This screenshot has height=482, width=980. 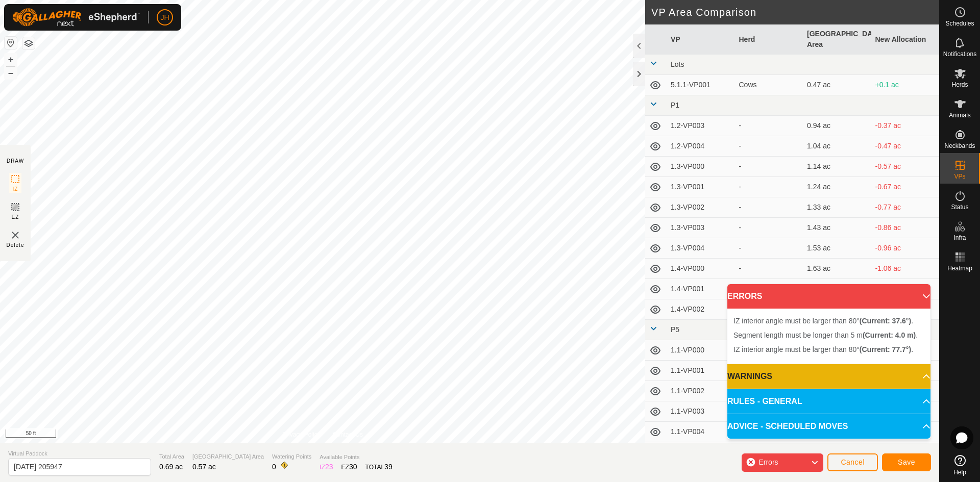 I want to click on span: JH, so click(x=164, y=17).